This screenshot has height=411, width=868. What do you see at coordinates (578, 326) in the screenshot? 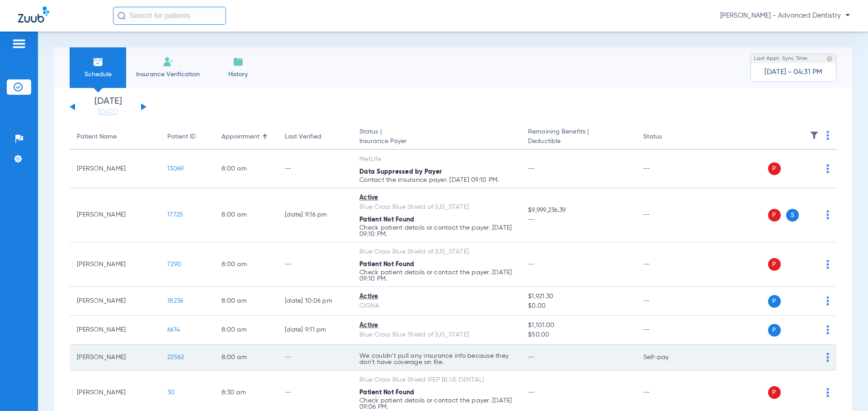
I see `span: $1,101.00` at bounding box center [578, 326].